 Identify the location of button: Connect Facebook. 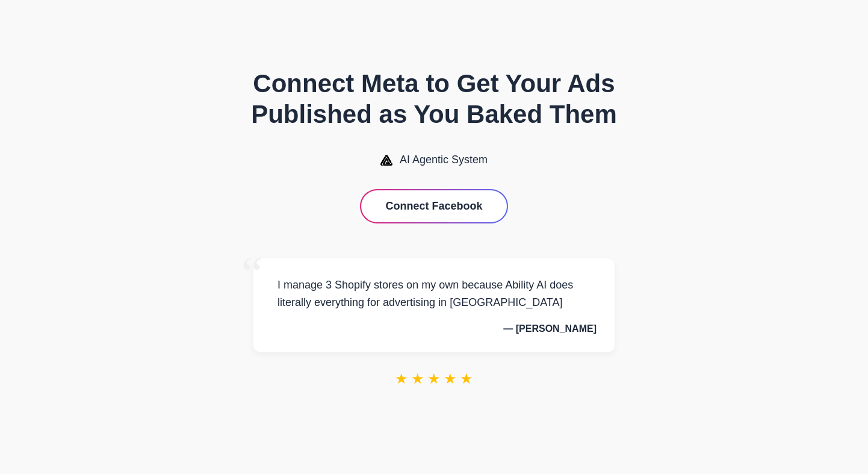
(433, 206).